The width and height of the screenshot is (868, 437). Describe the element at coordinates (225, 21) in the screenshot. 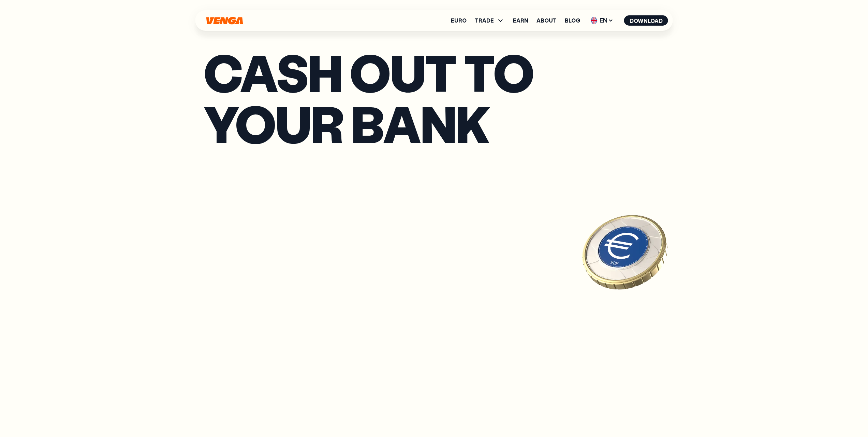

I see `a: Home` at that location.